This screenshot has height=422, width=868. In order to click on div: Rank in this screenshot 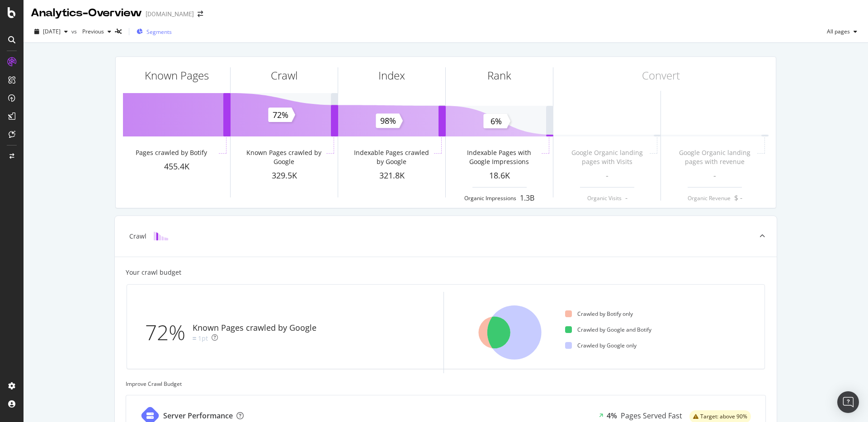, I will do `click(500, 76)`.